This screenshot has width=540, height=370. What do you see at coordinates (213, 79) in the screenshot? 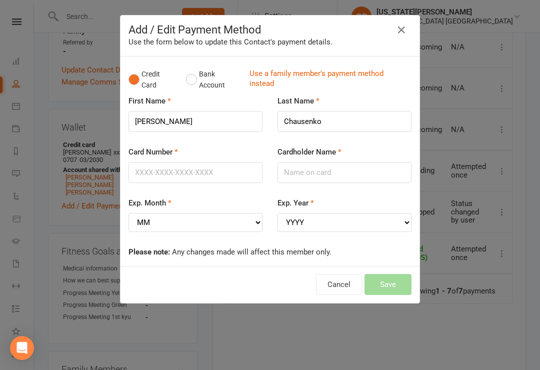
I see `button: Bank Account` at bounding box center [213, 79].